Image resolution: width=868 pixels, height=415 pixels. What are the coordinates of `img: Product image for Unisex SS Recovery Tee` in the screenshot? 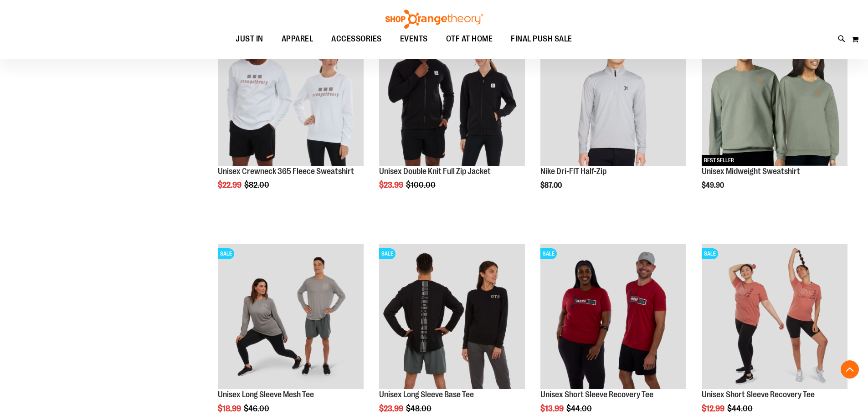 It's located at (613, 316).